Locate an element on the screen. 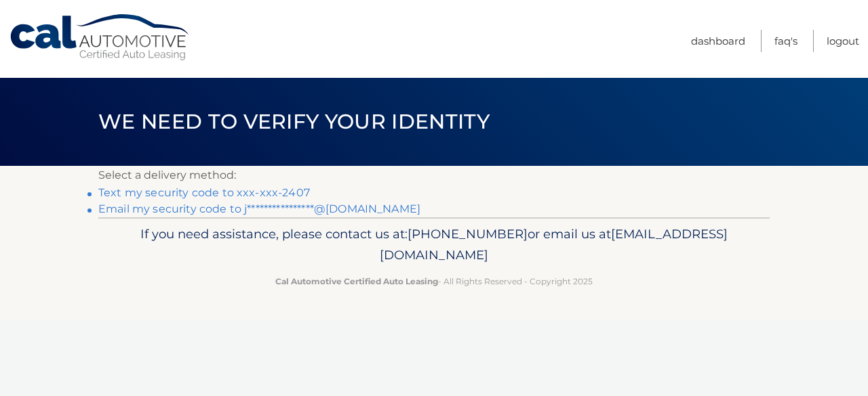 The image size is (868, 396). a: Cal Automotive is located at coordinates (101, 37).